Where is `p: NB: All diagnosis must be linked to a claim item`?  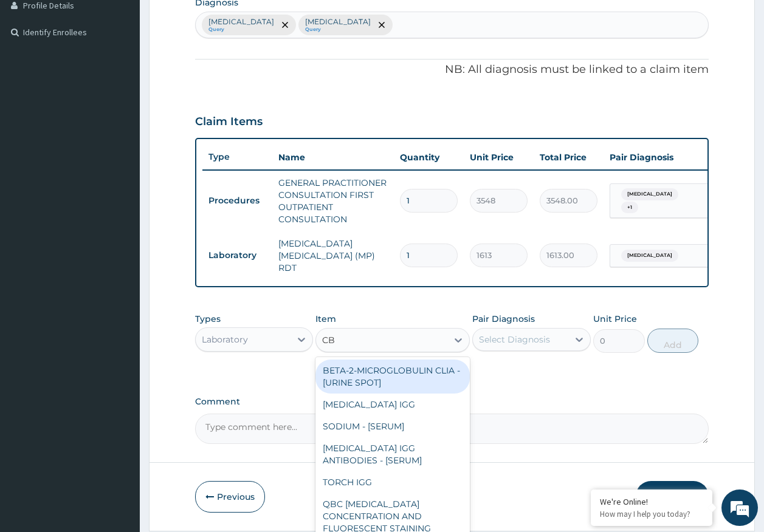
p: NB: All diagnosis must be linked to a claim item is located at coordinates (452, 70).